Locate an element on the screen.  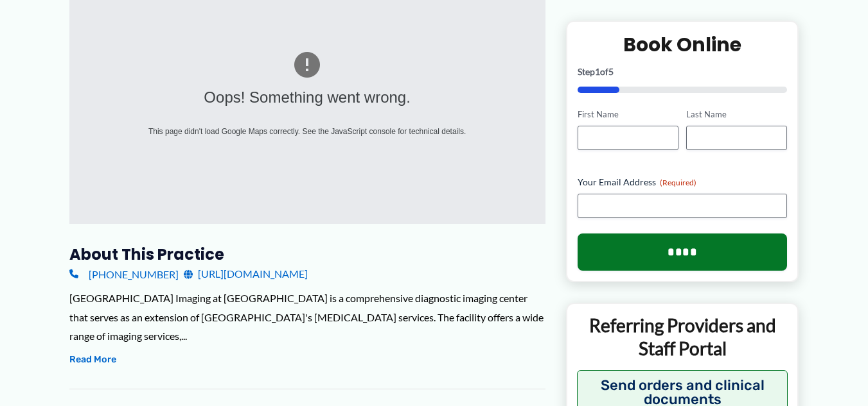
span: (Required) is located at coordinates (678, 182).